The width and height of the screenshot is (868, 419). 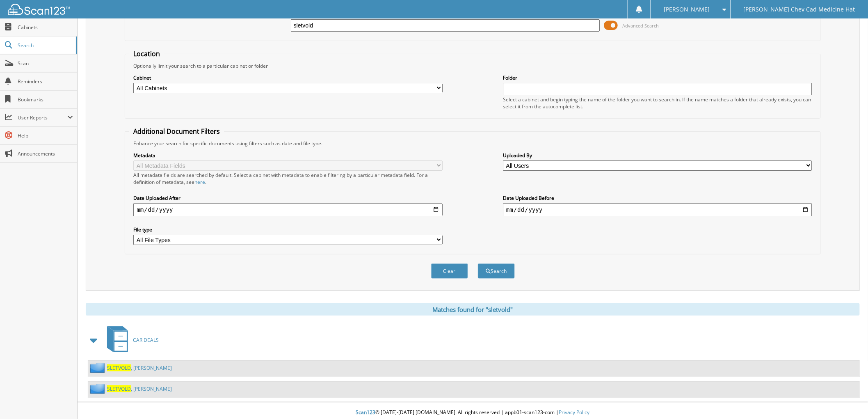 I want to click on span: Cabinets, so click(x=45, y=27).